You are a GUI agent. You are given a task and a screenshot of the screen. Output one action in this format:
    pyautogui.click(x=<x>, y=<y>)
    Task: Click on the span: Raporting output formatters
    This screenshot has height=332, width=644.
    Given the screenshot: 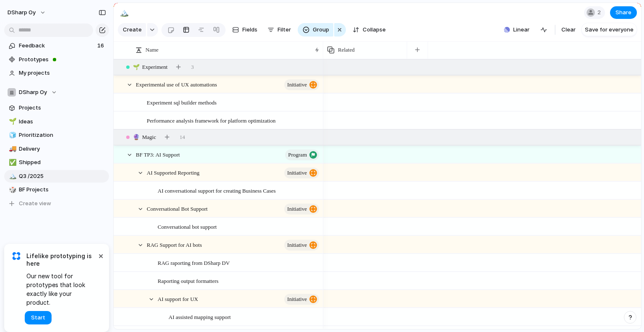 What is the action you would take?
    pyautogui.click(x=188, y=280)
    